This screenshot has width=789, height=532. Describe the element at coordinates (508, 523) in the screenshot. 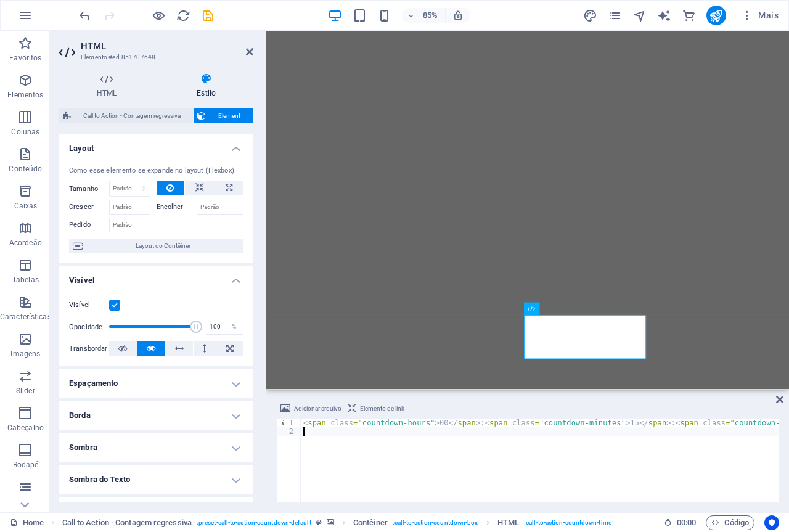

I see `span: HTML` at that location.